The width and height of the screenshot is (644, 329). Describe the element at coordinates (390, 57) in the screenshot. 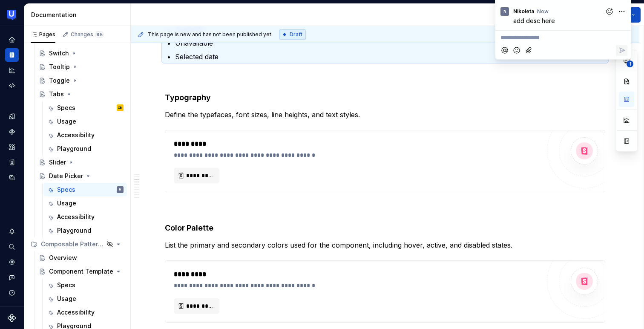

I see `p: Selected date` at that location.